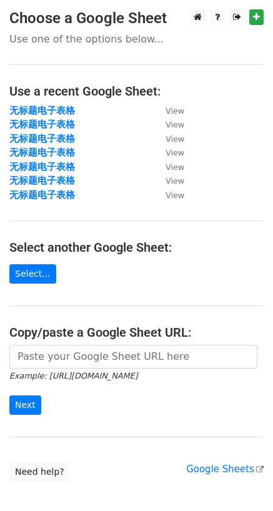  What do you see at coordinates (39, 471) in the screenshot?
I see `a: Need help?` at bounding box center [39, 471].